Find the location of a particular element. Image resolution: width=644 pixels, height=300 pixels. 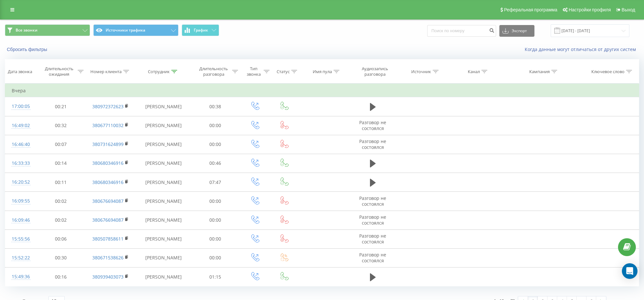

button: График is located at coordinates (200, 30).